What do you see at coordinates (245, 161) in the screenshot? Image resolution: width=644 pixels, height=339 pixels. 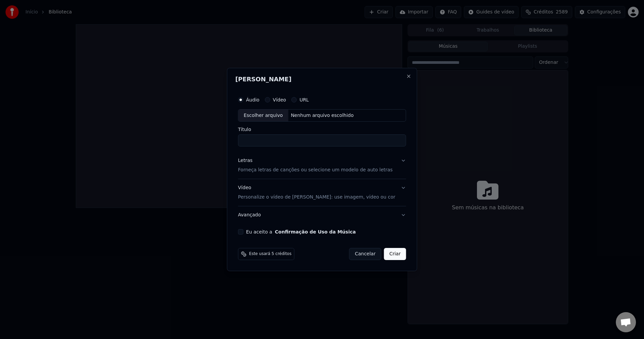 I see `div: Letras` at bounding box center [245, 161].